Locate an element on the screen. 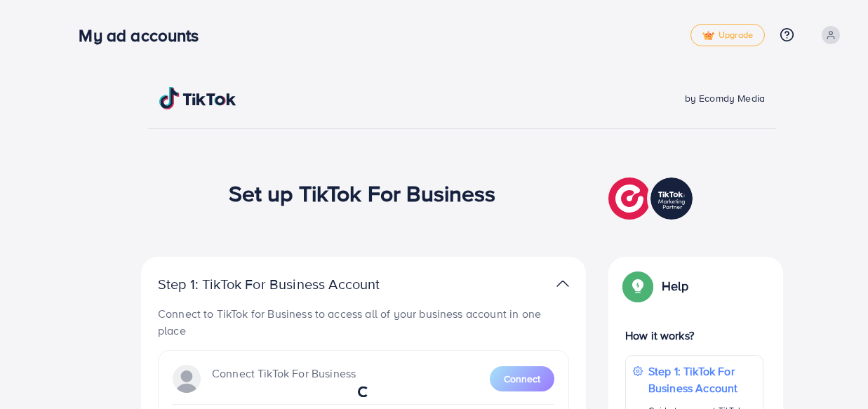 The height and width of the screenshot is (409, 868). a: tickUpgrade is located at coordinates (727, 35).